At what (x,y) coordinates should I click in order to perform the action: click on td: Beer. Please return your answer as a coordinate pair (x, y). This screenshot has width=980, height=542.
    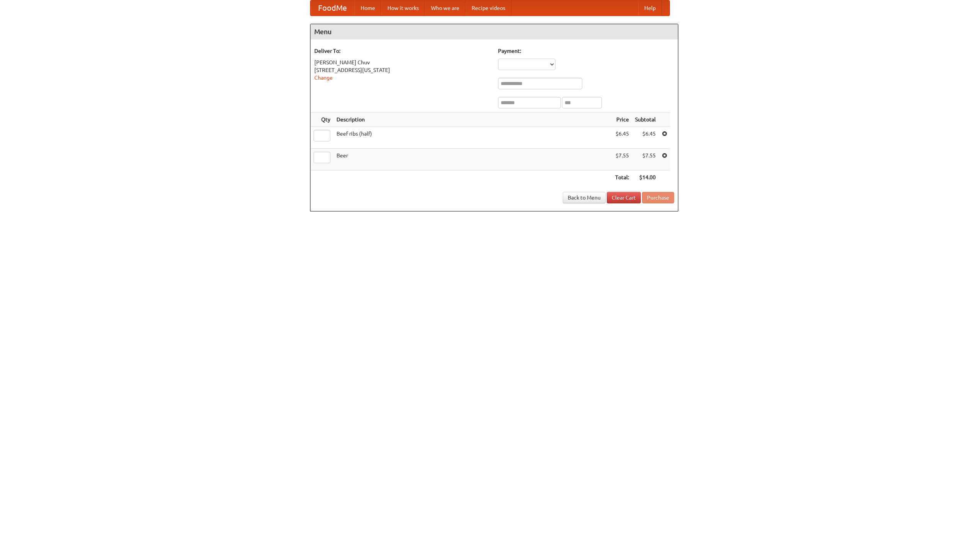
    Looking at the image, I should click on (473, 160).